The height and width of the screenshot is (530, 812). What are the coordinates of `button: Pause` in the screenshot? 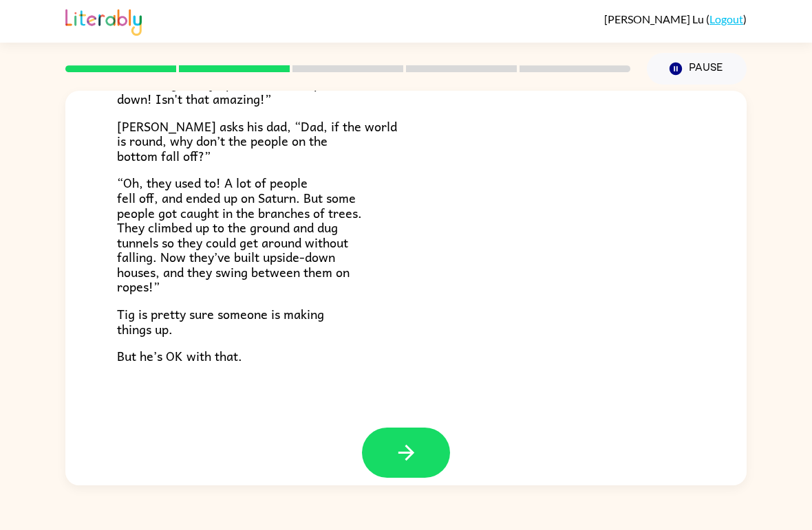 It's located at (696, 69).